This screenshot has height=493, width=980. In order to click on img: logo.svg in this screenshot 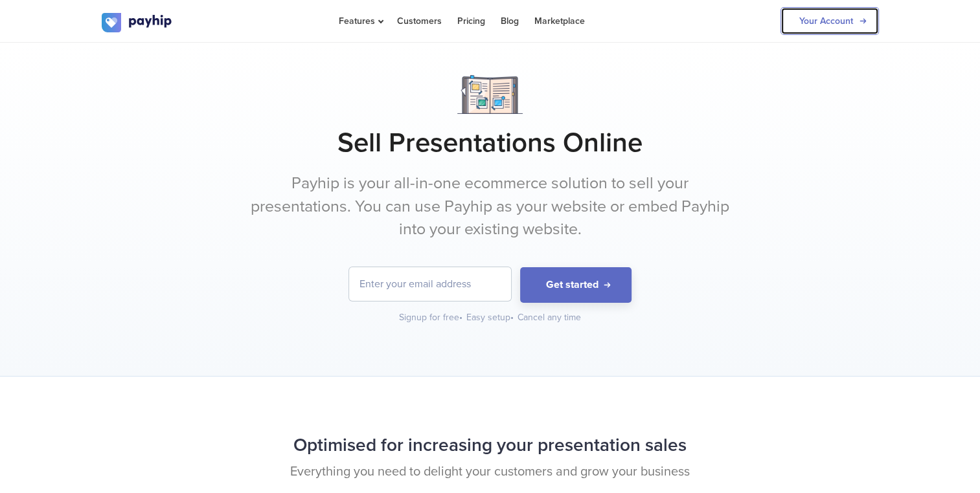, I will do `click(137, 23)`.